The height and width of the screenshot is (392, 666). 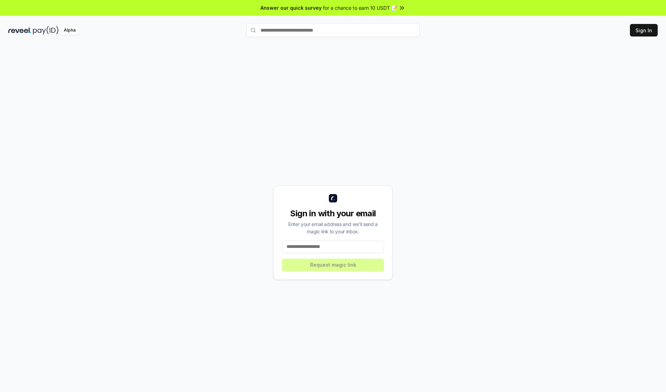 I want to click on img: logo_small, so click(x=333, y=198).